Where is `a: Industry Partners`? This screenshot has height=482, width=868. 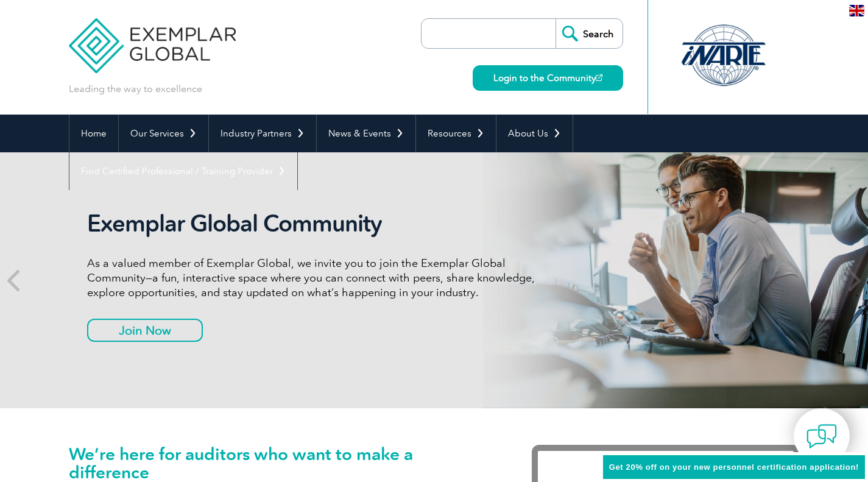 a: Industry Partners is located at coordinates (262, 133).